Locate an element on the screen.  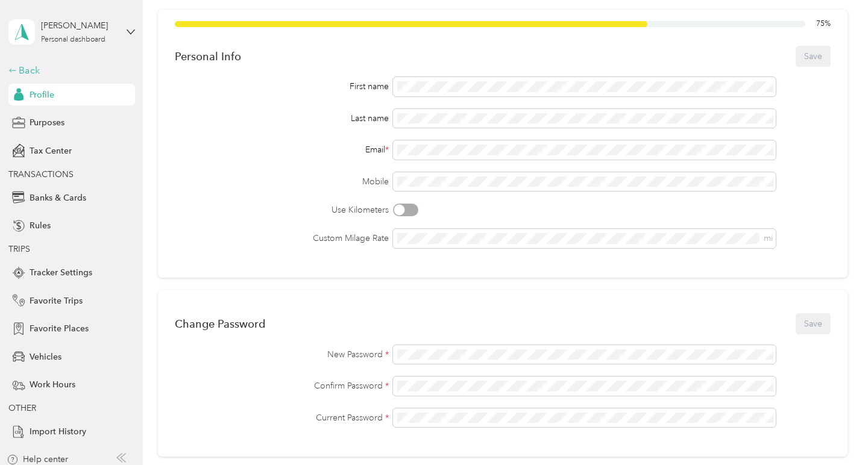
span: Vehicles is located at coordinates (45, 357).